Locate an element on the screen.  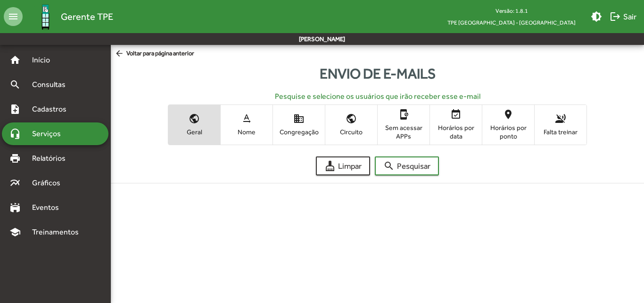
div: Versão: 1.8.1 is located at coordinates (512, 10).